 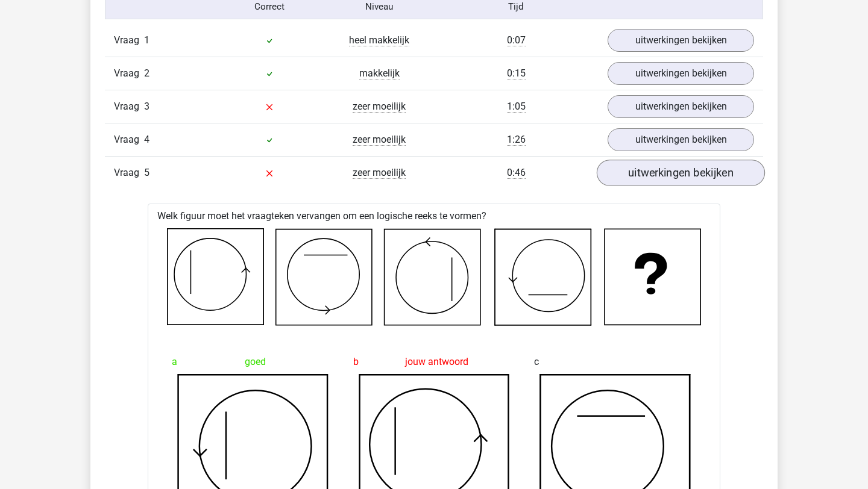 I want to click on span: 2, so click(x=147, y=73).